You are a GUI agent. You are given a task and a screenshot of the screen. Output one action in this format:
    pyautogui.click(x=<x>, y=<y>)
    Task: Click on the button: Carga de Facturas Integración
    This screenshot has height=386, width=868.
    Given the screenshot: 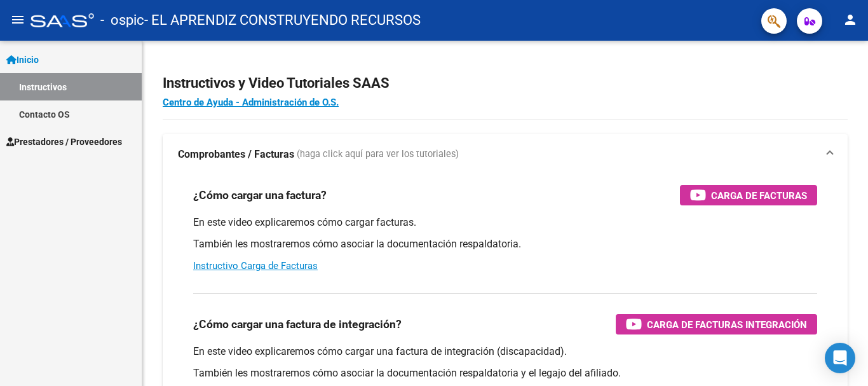 What is the action you would take?
    pyautogui.click(x=716, y=324)
    